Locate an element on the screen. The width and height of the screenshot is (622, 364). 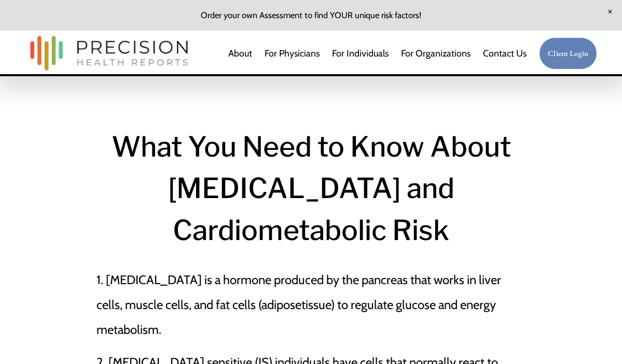
a: For Physicians is located at coordinates (292, 53).